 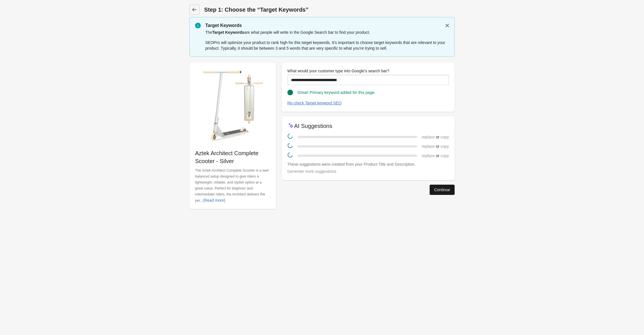 What do you see at coordinates (313, 126) in the screenshot?
I see `p: AI Suggestions` at bounding box center [313, 126].